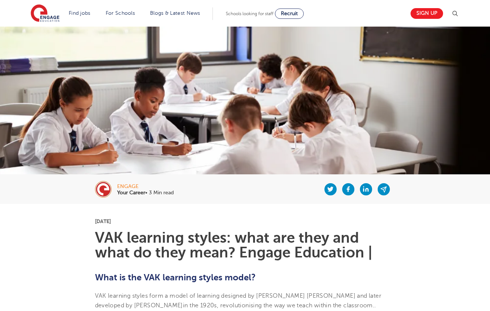  What do you see at coordinates (45, 14) in the screenshot?
I see `img: Engage Education` at bounding box center [45, 14].